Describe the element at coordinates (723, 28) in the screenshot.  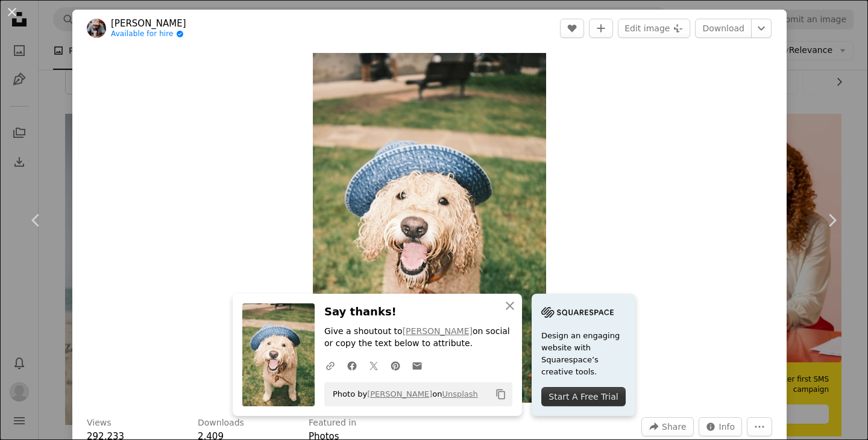
I see `a: Download` at that location.